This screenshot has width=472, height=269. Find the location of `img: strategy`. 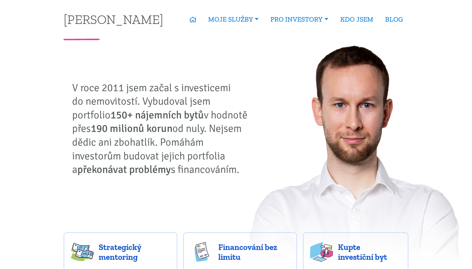

img: strategy is located at coordinates (82, 252).